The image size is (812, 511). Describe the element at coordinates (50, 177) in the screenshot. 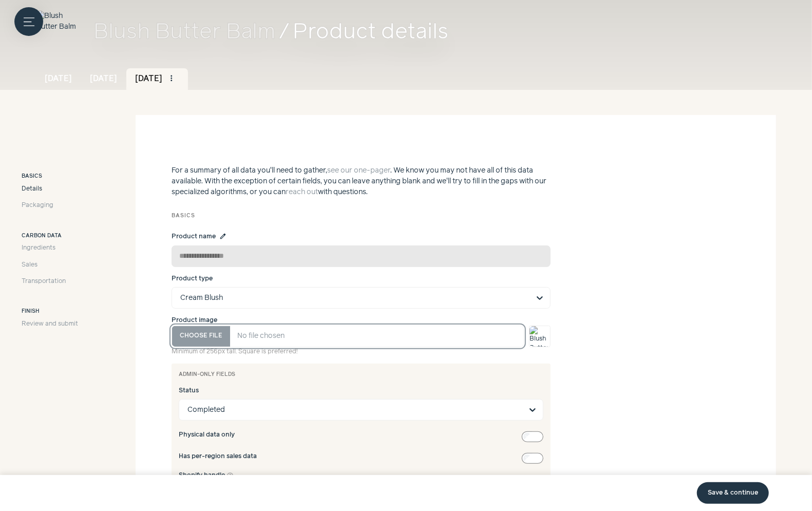

I see `h3: Basics` at that location.